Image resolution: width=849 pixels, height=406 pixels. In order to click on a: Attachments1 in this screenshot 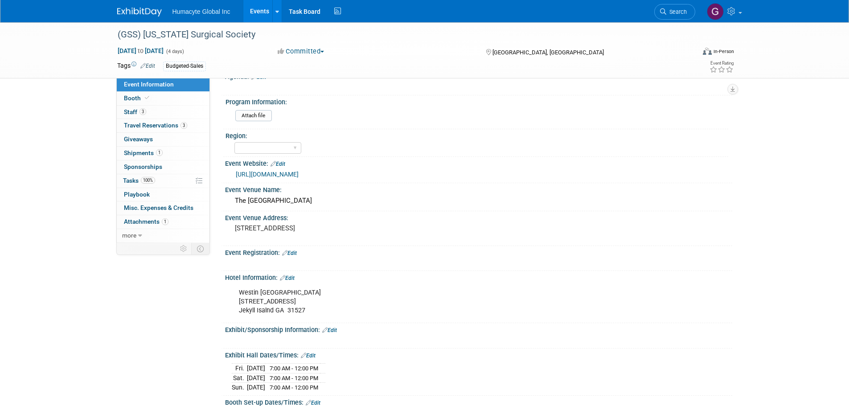, I will do `click(163, 222)`.